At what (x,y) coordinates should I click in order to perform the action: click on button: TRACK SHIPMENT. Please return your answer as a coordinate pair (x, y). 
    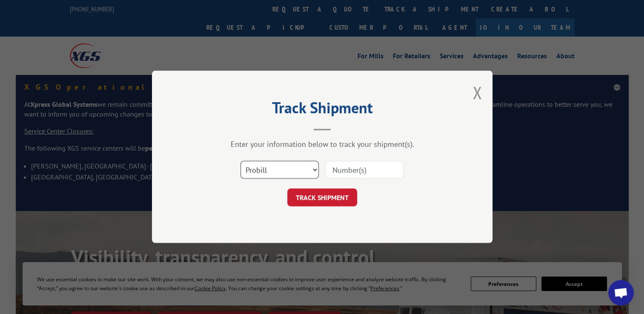
    Looking at the image, I should click on (322, 198).